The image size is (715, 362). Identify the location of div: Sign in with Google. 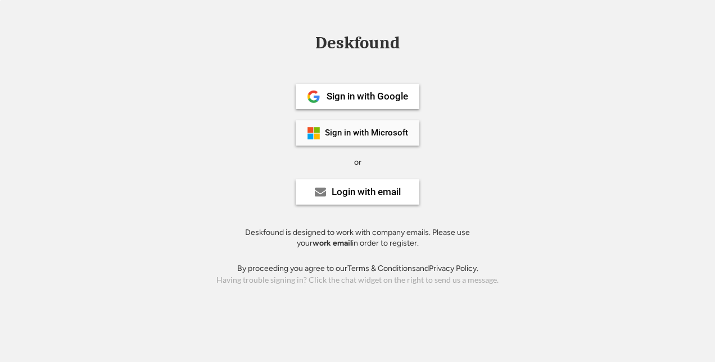
(367, 96).